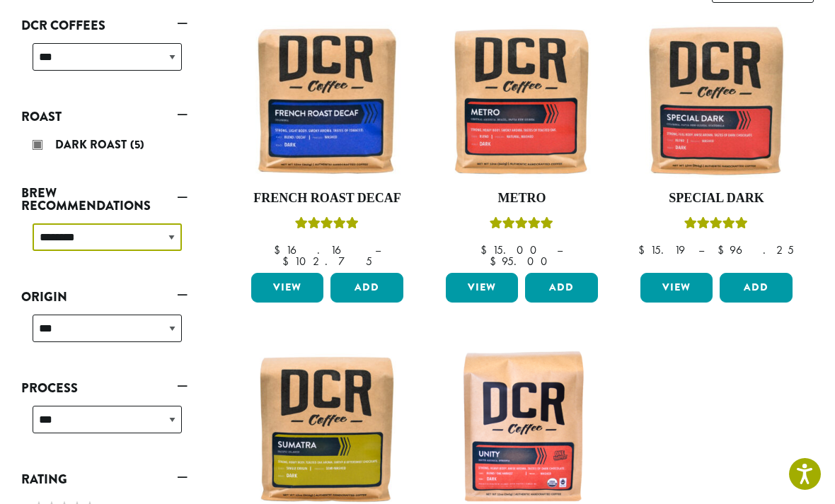 The height and width of the screenshot is (504, 835). I want to click on img: Metro-12oz-300x300.jpg, so click(521, 100).